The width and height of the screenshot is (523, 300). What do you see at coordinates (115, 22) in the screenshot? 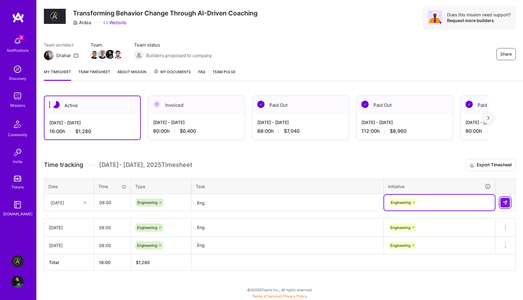
I see `a: Website` at bounding box center [115, 22].